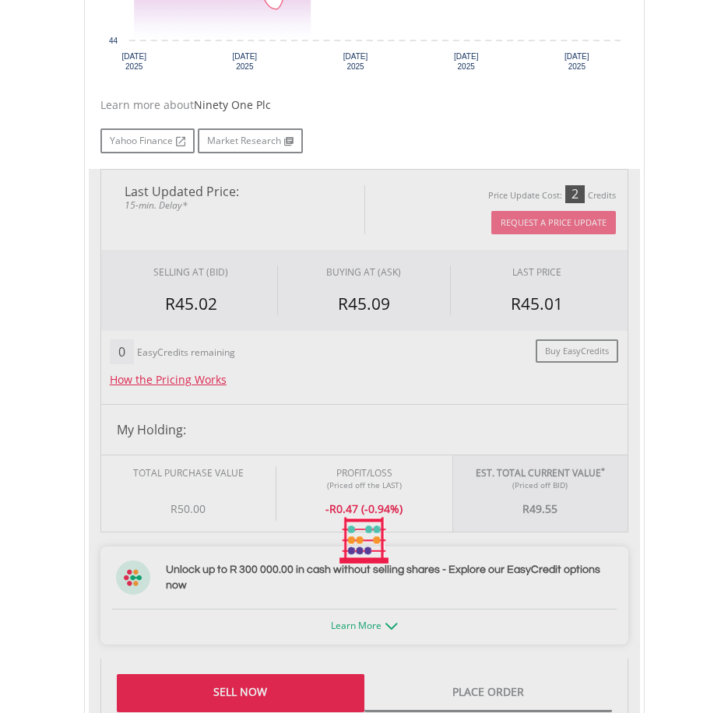  Describe the element at coordinates (113, 41) in the screenshot. I see `text: 44` at that location.